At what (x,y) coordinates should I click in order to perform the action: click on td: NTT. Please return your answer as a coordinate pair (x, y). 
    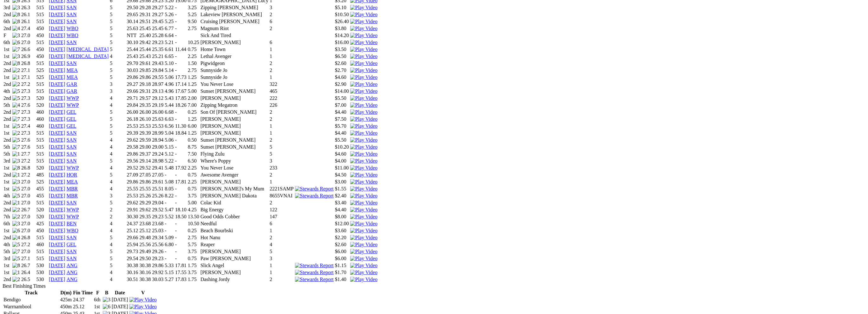
    Looking at the image, I should click on (132, 36).